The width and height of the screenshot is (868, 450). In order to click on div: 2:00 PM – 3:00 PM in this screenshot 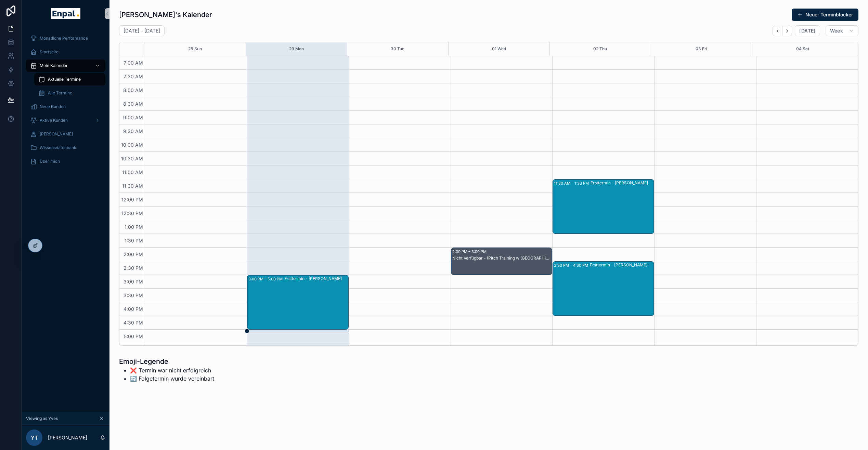, I will do `click(470, 252)`.